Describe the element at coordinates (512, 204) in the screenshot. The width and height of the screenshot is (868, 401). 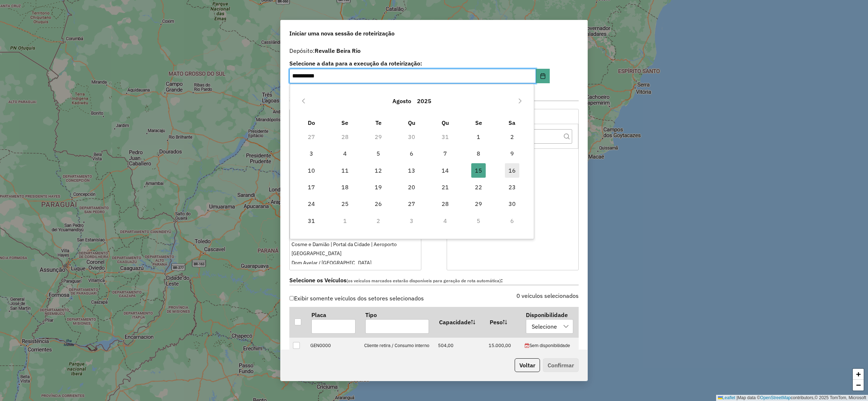
I see `span: 30` at that location.